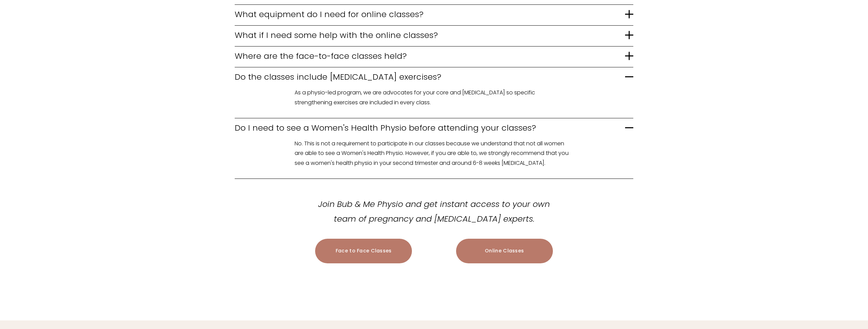  What do you see at coordinates (364, 251) in the screenshot?
I see `a: Face to Face Classes` at bounding box center [364, 251].